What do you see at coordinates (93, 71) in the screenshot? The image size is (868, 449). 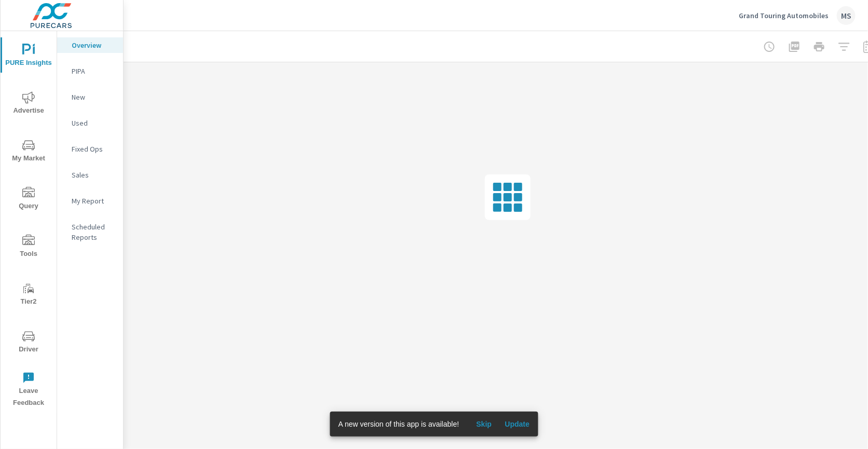 I see `p: PIPA` at bounding box center [93, 71].